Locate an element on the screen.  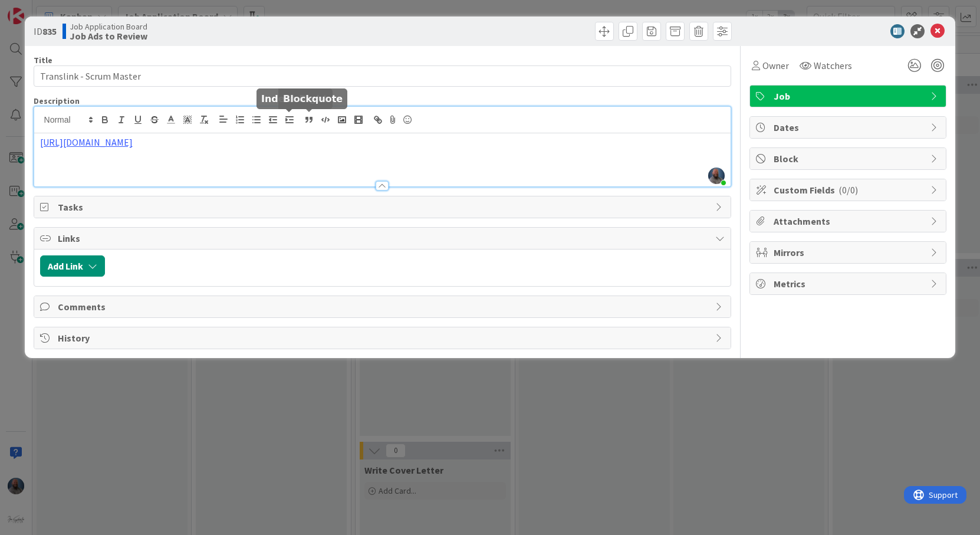
h5: Indent Right is located at coordinates (294, 99).